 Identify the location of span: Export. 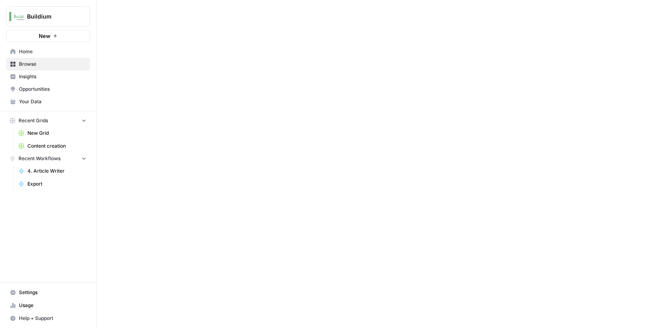
(57, 184).